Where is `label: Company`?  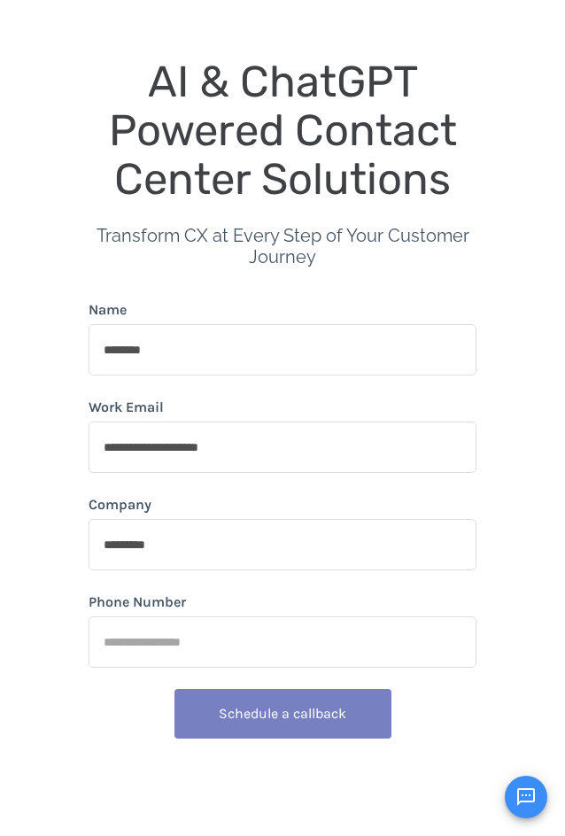
label: Company is located at coordinates (120, 505).